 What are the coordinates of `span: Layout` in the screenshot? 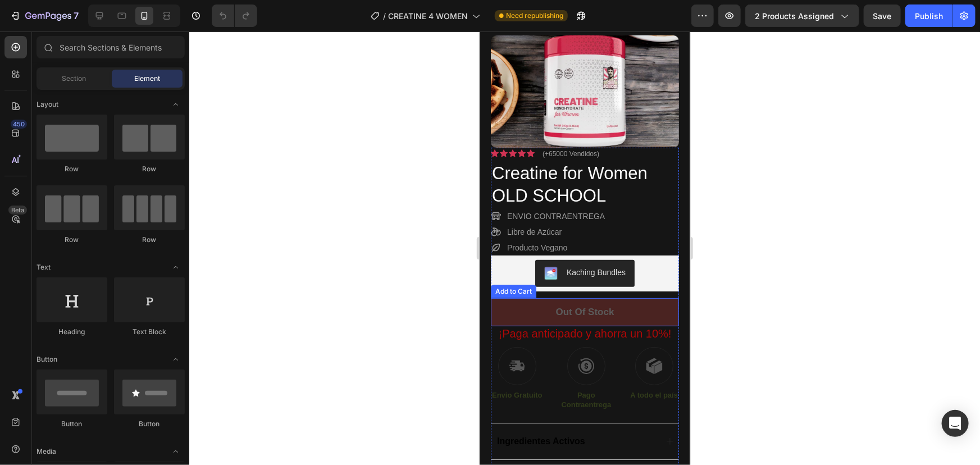 It's located at (47, 105).